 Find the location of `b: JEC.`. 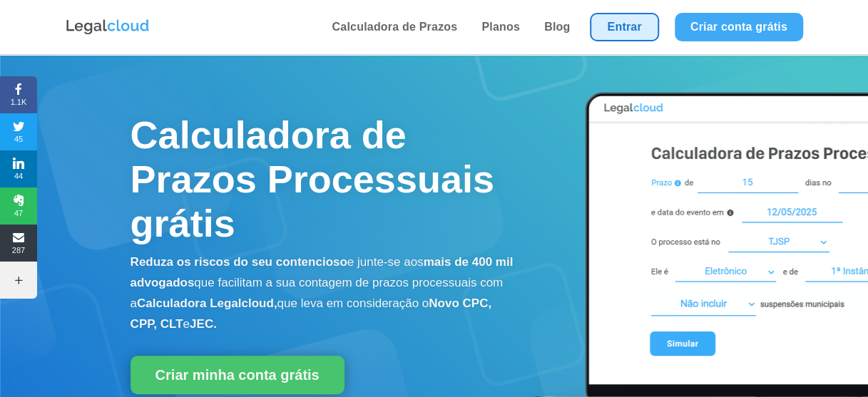

b: JEC. is located at coordinates (203, 323).